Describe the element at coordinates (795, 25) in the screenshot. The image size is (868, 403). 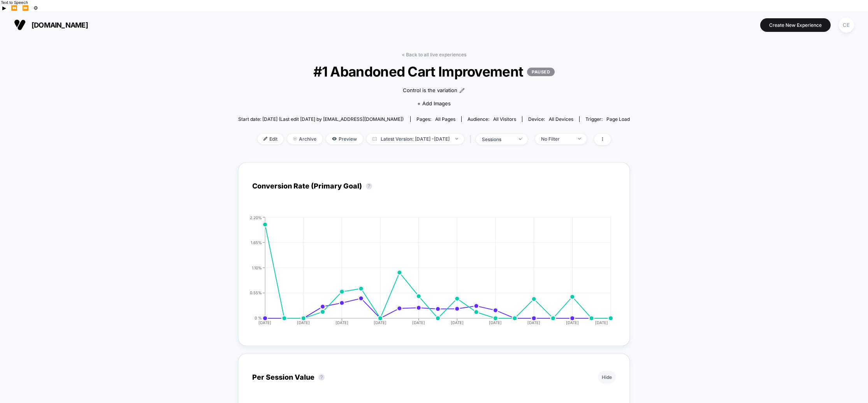
I see `button: Create New Experience` at that location.